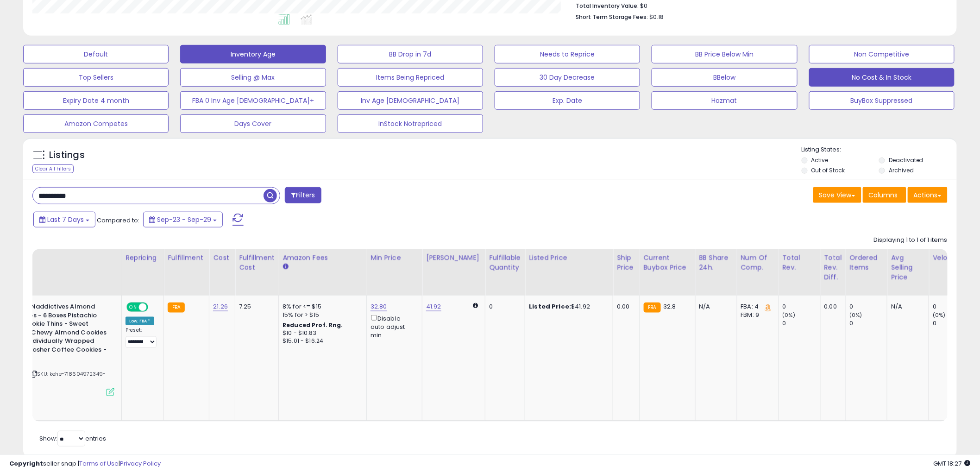 The height and width of the screenshot is (473, 980). I want to click on b: Total Inventory Value:, so click(607, 5).